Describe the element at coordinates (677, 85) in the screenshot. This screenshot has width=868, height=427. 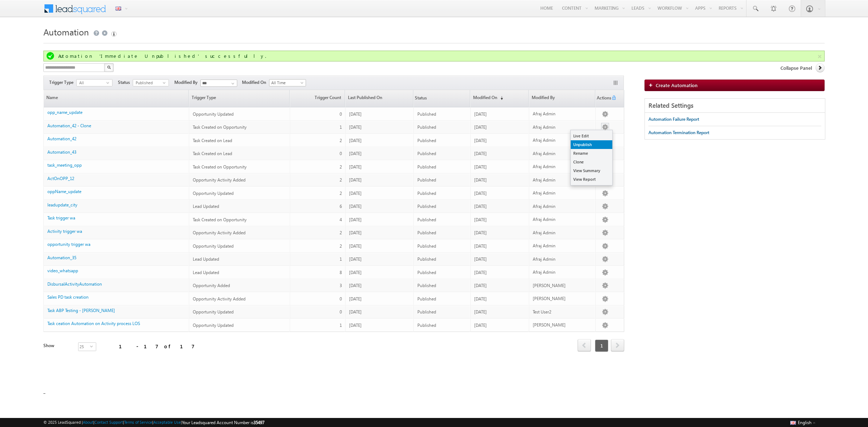
I see `span: Create Automation` at that location.